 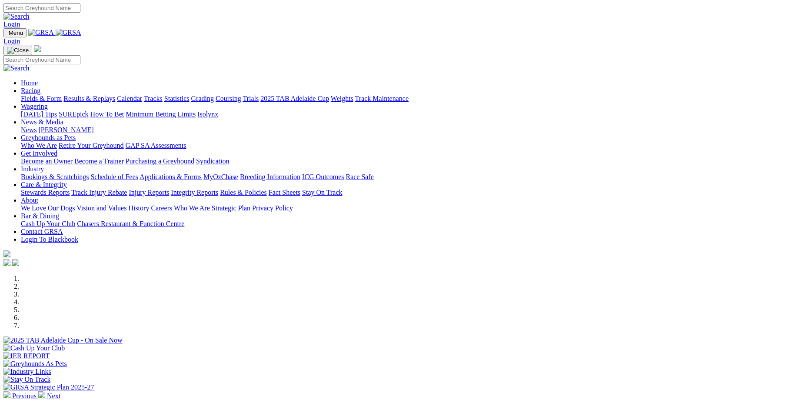 I want to click on a: Greyhounds as Pets, so click(x=48, y=137).